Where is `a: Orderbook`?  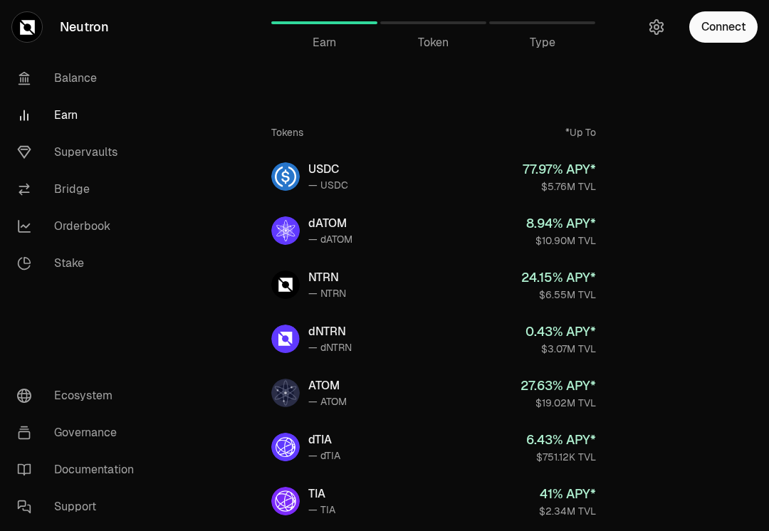
a: Orderbook is located at coordinates (80, 226).